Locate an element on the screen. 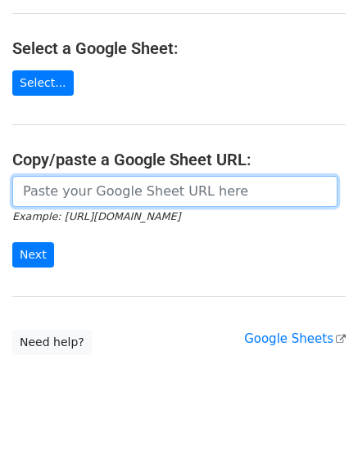  a: Google Sheets is located at coordinates (295, 339).